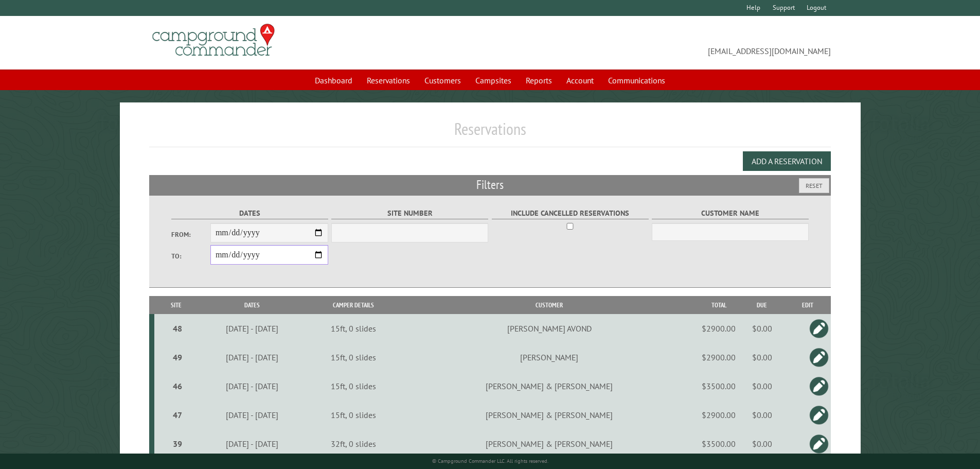 This screenshot has height=469, width=980. Describe the element at coordinates (730, 213) in the screenshot. I see `label: Customer Name` at that location.